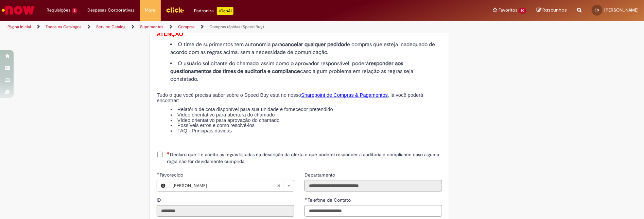  I want to click on span: Favoritos, so click(508, 10).